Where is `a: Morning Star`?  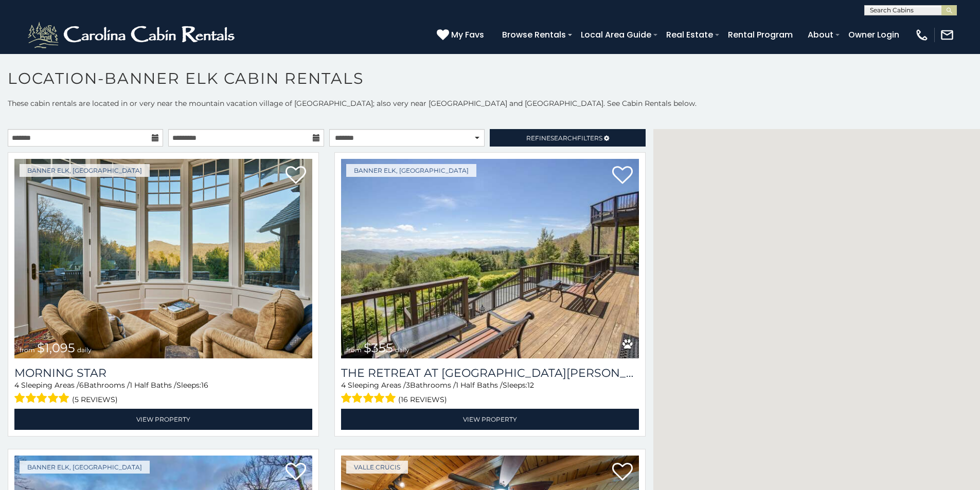 a: Morning Star is located at coordinates (163, 373).